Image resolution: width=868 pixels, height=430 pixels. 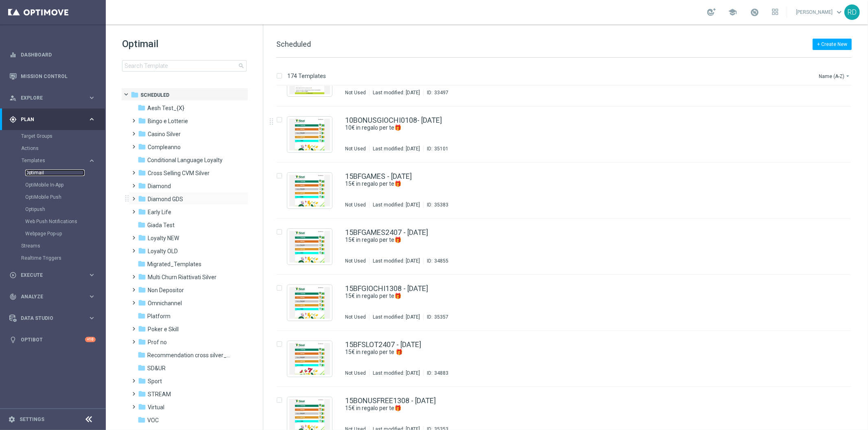 What do you see at coordinates (166, 108) in the screenshot?
I see `span: Aesh Test_{X}` at bounding box center [166, 108].